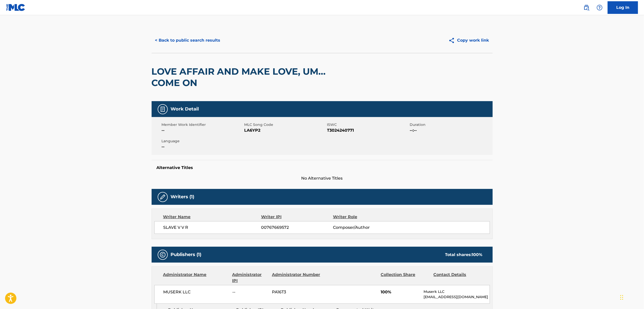 This screenshot has height=309, width=644. I want to click on p: Muserk LLC, so click(456, 292).